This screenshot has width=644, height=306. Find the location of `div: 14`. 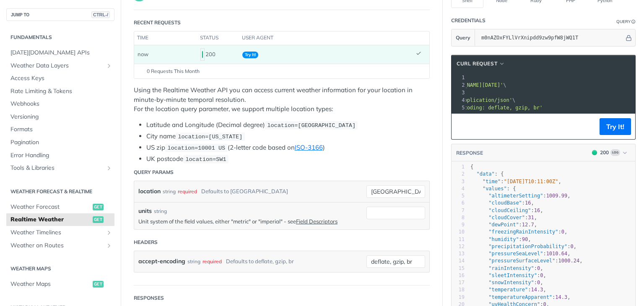

div: 14 is located at coordinates (457, 260).